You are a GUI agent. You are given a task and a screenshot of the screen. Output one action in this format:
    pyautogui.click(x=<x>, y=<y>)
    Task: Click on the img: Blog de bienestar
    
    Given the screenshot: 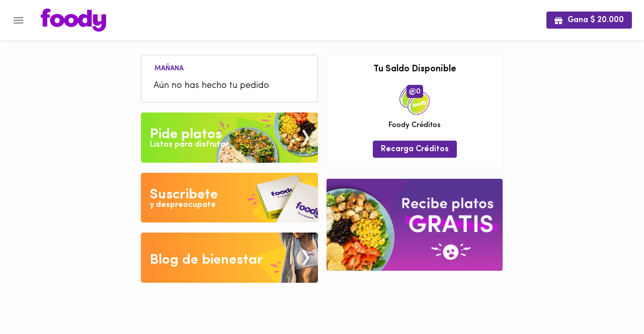 What is the action you would take?
    pyautogui.click(x=229, y=258)
    